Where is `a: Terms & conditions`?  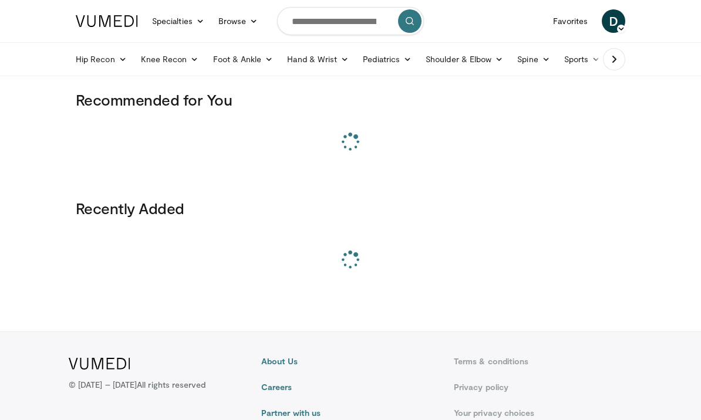
a: Terms & conditions is located at coordinates (543, 362).